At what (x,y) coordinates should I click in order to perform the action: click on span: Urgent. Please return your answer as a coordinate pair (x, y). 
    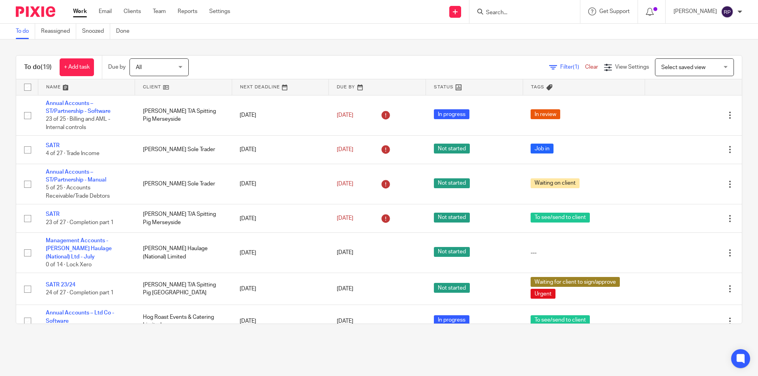
    Looking at the image, I should click on (543, 294).